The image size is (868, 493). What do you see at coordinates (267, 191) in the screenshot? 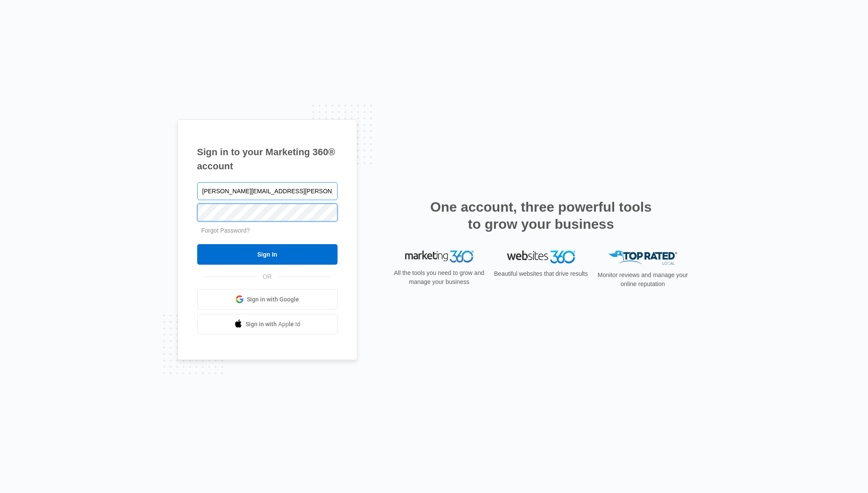
I see `input: Email` at bounding box center [267, 191].